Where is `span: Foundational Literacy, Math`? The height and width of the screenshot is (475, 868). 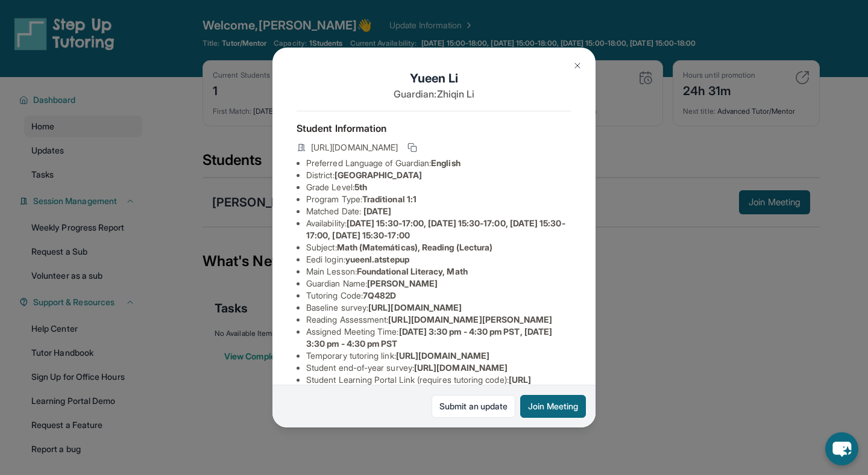
span: Foundational Literacy, Math is located at coordinates (413, 271).